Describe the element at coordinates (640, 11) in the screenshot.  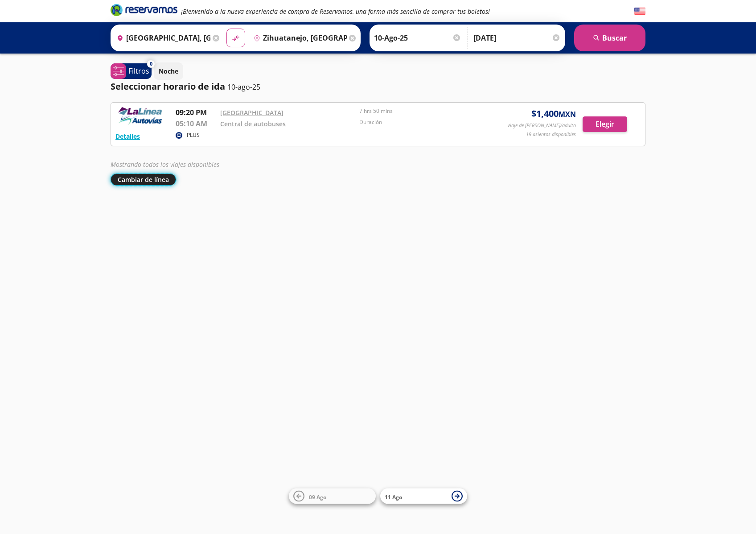
I see `button: English` at that location.